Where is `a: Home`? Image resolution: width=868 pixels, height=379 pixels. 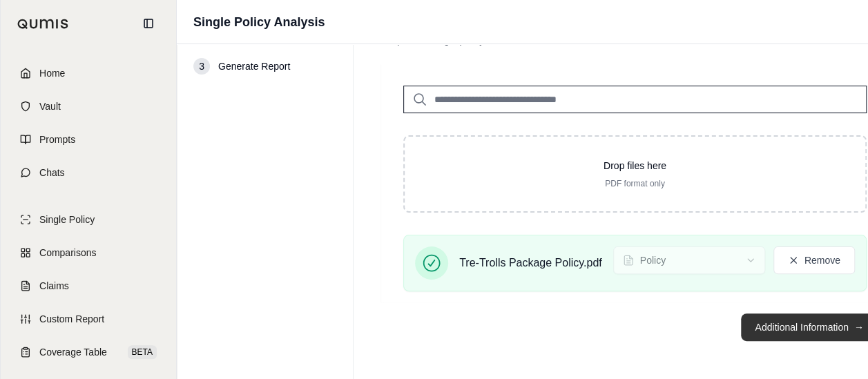
a: Home is located at coordinates (89, 73).